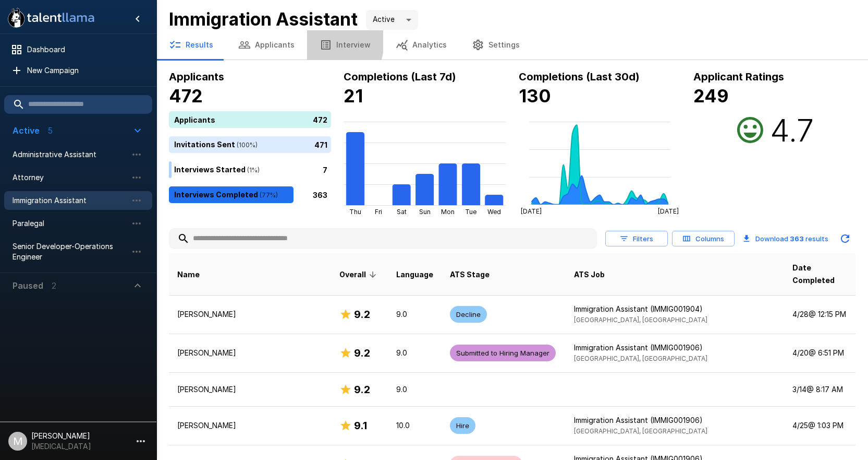  I want to click on button: Analytics, so click(421, 45).